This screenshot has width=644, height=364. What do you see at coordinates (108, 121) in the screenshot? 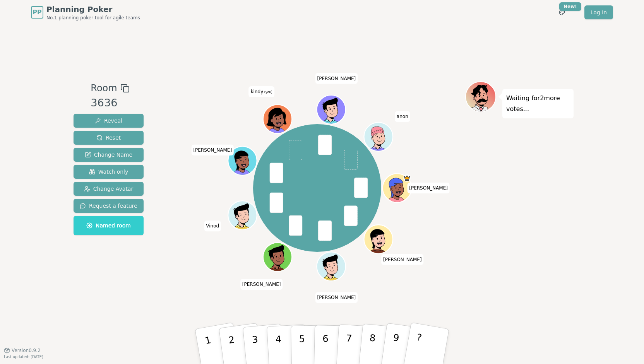
I see `span: Reveal` at bounding box center [108, 121].